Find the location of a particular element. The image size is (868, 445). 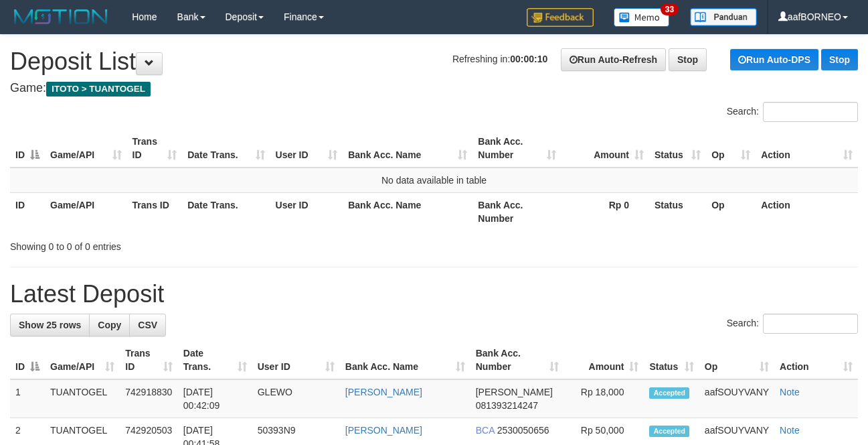

a: CSV is located at coordinates (147, 325).